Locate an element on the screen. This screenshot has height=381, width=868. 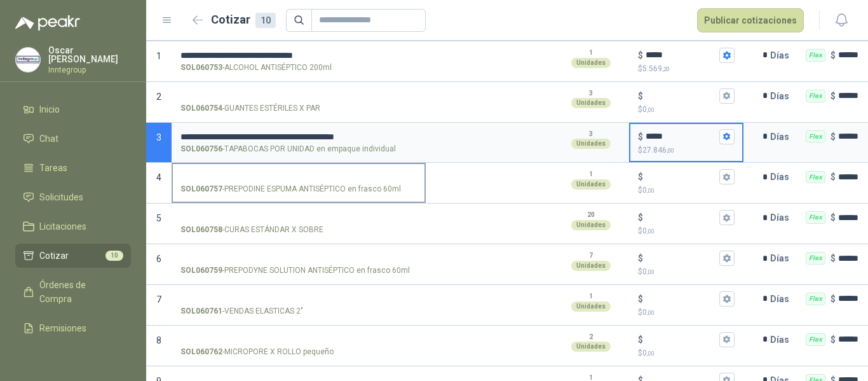
a: Inicio is located at coordinates (73, 109).